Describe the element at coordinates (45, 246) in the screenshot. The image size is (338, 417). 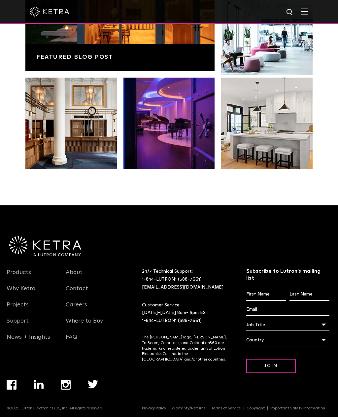
I see `img: Ketra-aLutronCo_White_RGB` at that location.